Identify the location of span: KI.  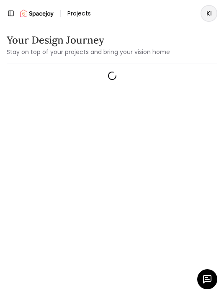
(209, 13).